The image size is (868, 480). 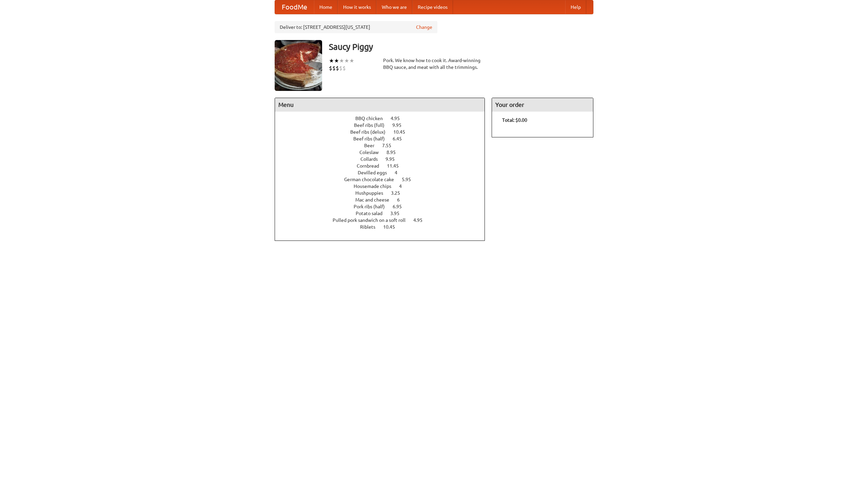 I want to click on a: Beef ribs (half) 6.45, so click(x=384, y=139).